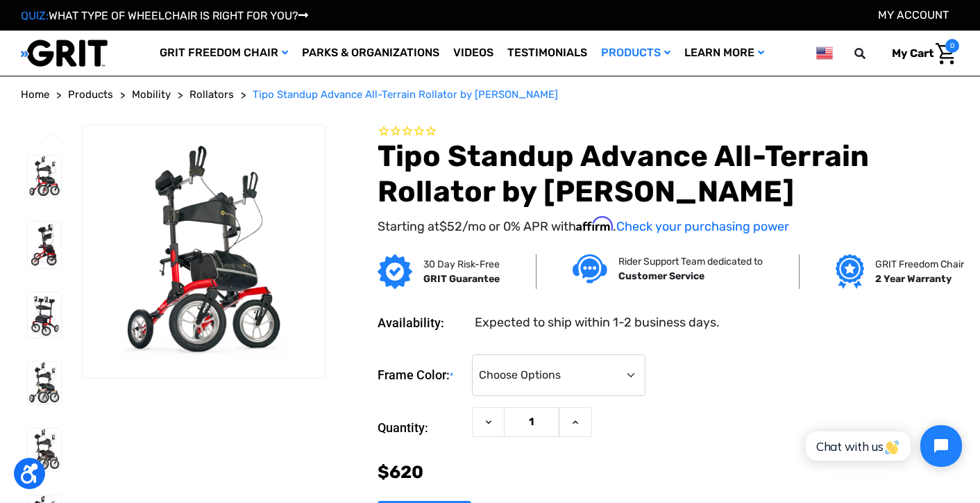 This screenshot has width=980, height=503. Describe the element at coordinates (164, 15) in the screenshot. I see `a: QUIZ:WHAT TYPE OF WHEELCHAIR IS RIGHT FOR YOU?` at that location.